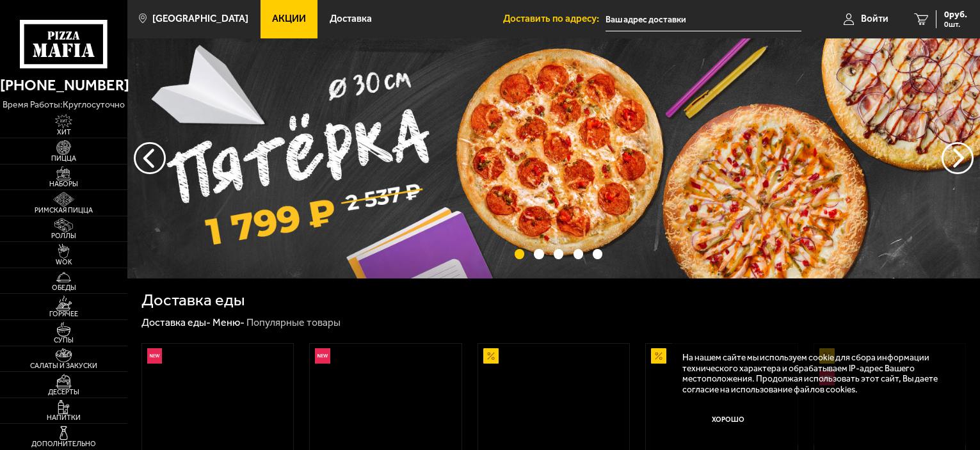 This screenshot has width=980, height=450. I want to click on span: Акции, so click(289, 19).